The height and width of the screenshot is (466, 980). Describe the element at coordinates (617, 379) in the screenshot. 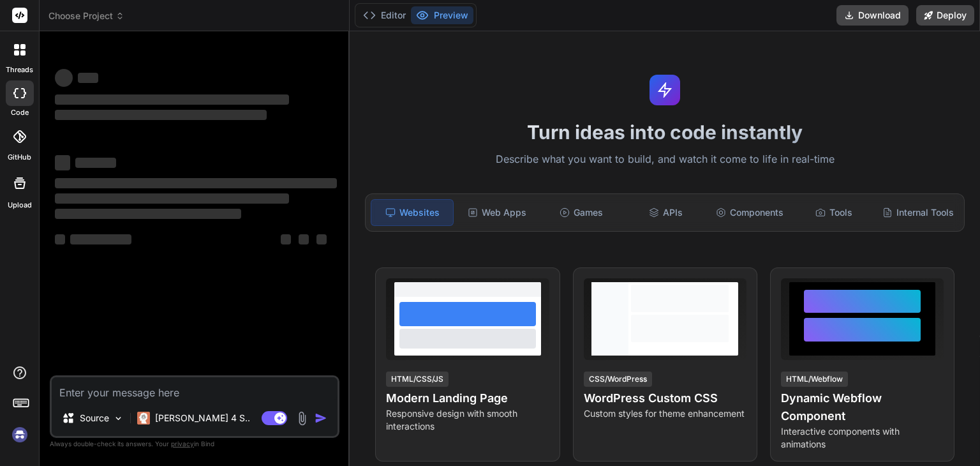

I see `div: CSS/WordPress` at that location.